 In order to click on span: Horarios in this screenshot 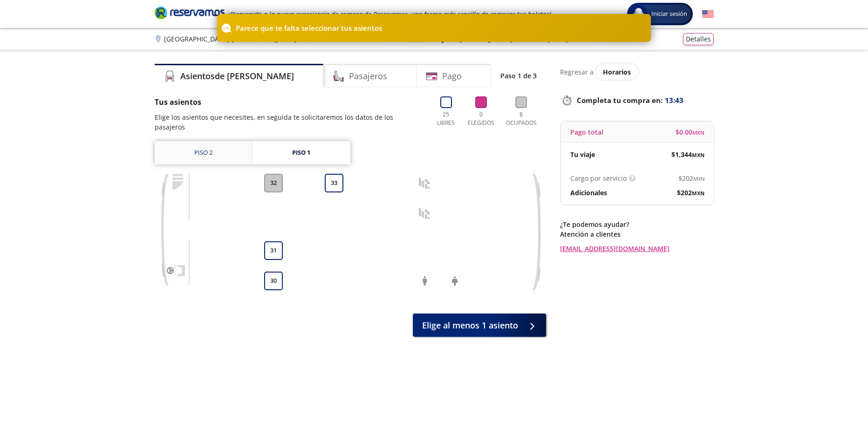, I will do `click(617, 72)`.